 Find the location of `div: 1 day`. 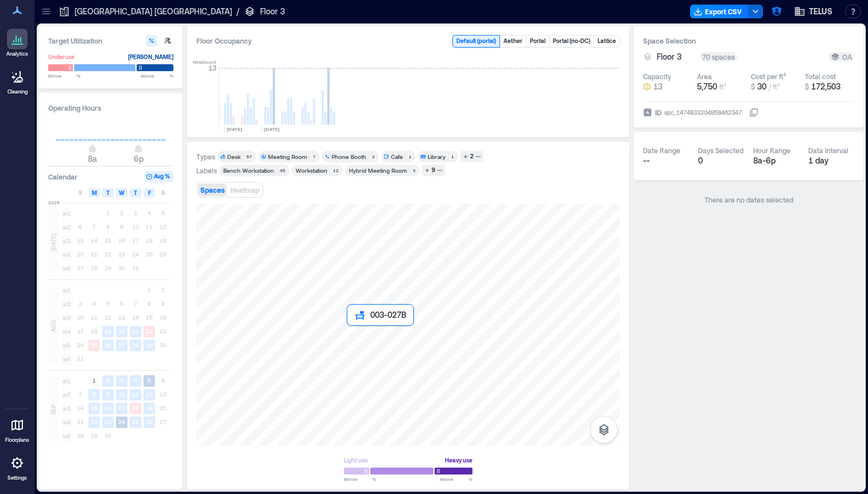

div: 1 day is located at coordinates (832, 161).